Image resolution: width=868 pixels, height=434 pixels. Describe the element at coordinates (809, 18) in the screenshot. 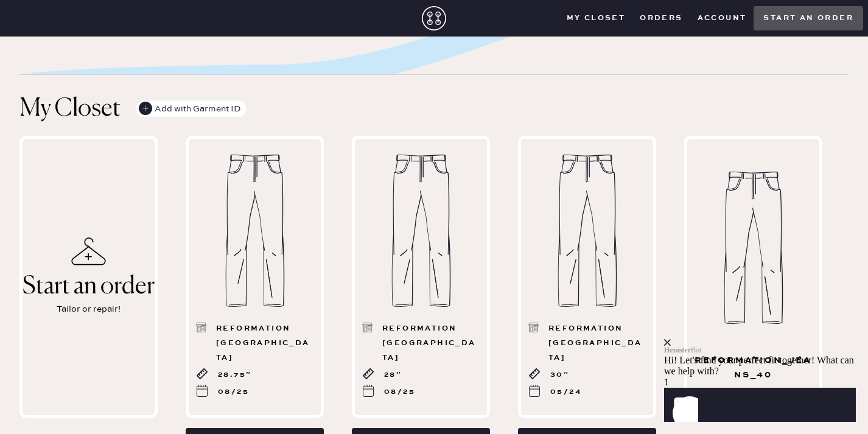

I see `button: Start an order` at that location.